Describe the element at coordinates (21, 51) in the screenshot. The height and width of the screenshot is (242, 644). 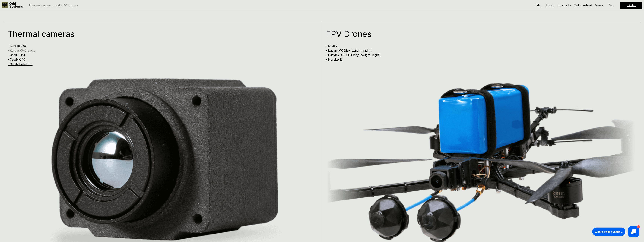
I see `a: – Kurbas-640-alpha` at that location.